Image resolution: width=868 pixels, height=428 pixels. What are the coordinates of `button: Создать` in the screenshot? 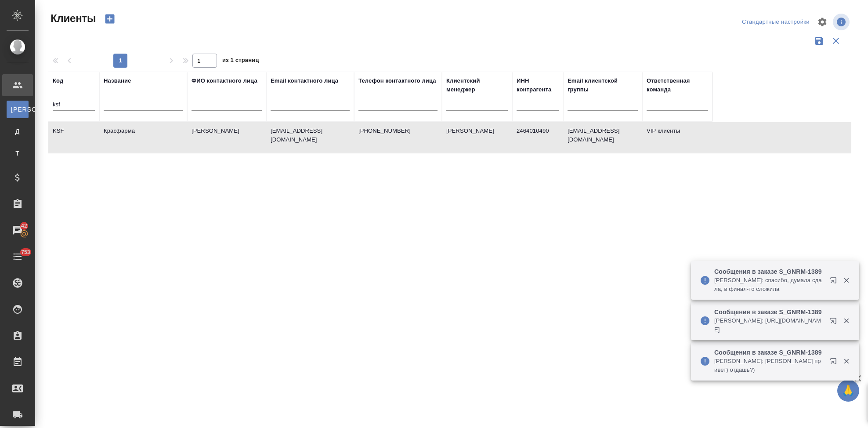 It's located at (110, 19).